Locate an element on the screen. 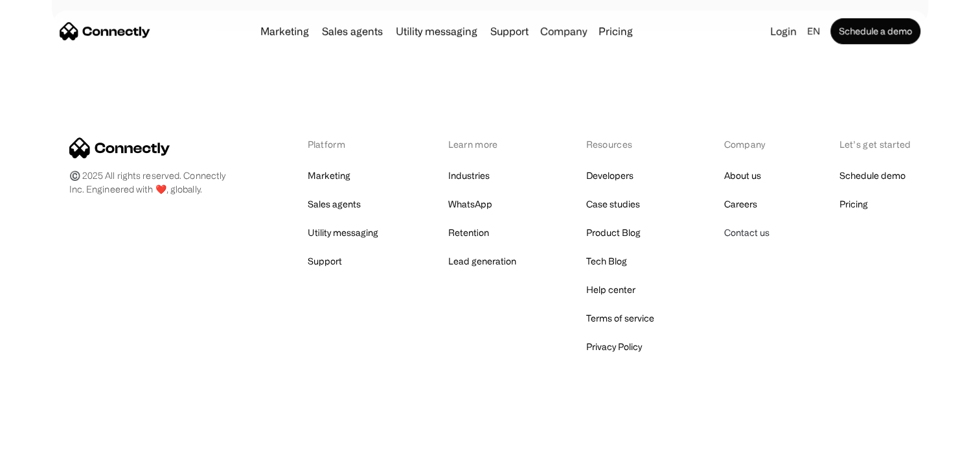 The image size is (980, 459). a: About us is located at coordinates (742, 176).